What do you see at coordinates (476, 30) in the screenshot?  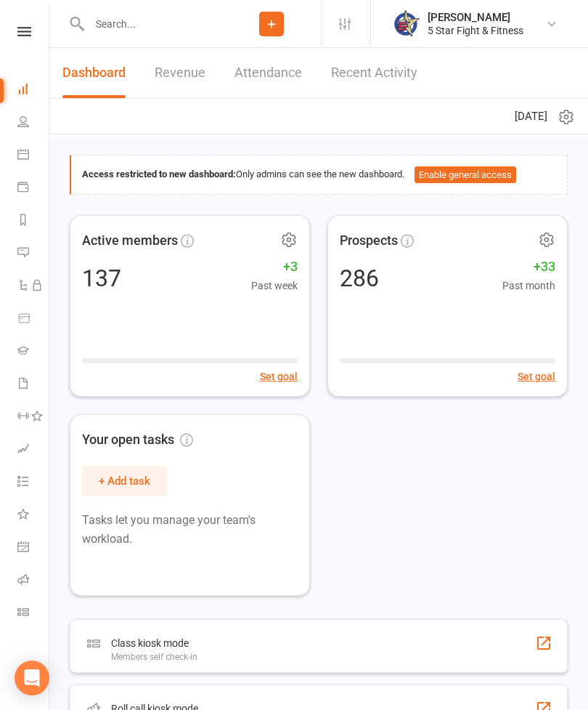 I see `div: 5 Star Fight & Fitness` at bounding box center [476, 30].